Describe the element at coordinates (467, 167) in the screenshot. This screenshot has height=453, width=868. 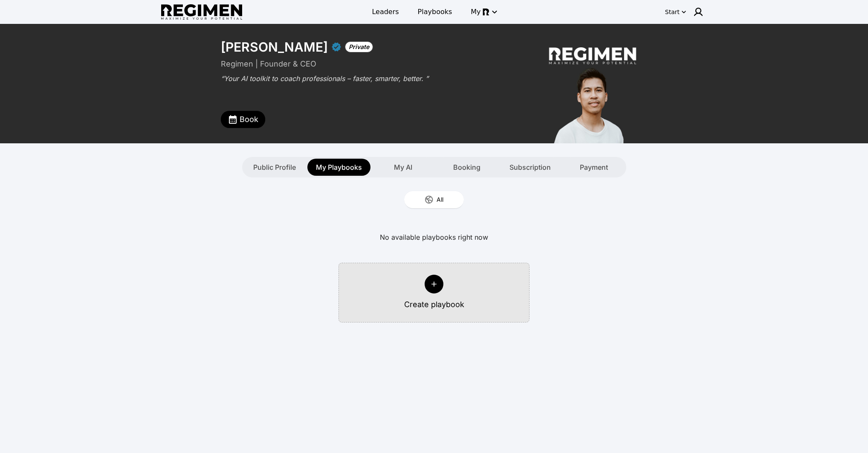
I see `button: Booking` at that location.